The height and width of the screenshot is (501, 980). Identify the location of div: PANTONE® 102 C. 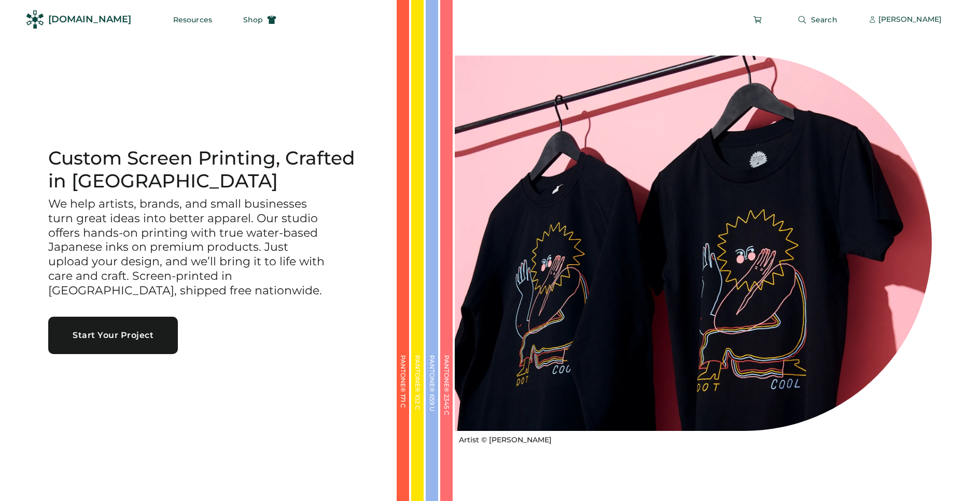
(418, 407).